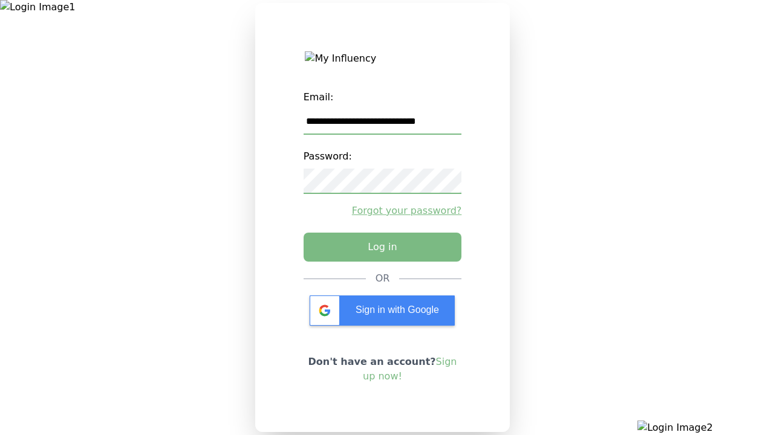  Describe the element at coordinates (383, 369) in the screenshot. I see `p: Don't have an account?` at that location.